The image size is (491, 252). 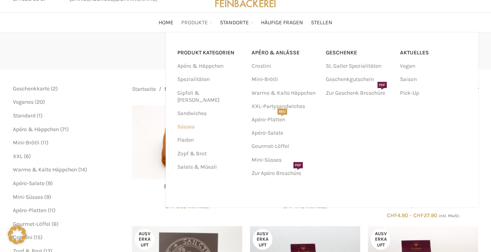 I want to click on a: Geschenke, so click(x=359, y=53).